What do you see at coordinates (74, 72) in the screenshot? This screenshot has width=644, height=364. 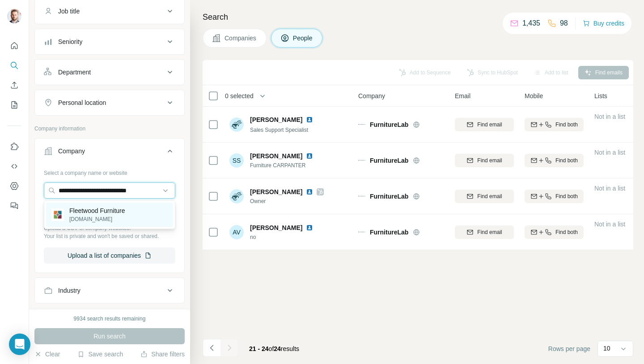 I see `div: Department` at bounding box center [74, 72].